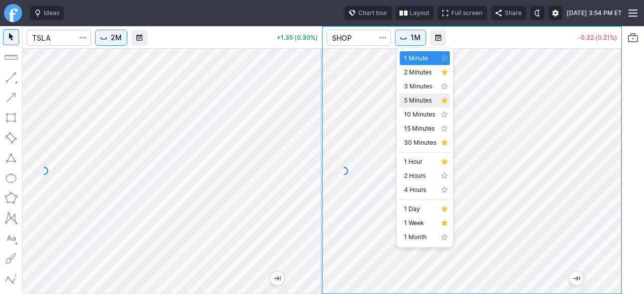 Image resolution: width=644 pixels, height=294 pixels. I want to click on span: 1 Hour, so click(420, 162).